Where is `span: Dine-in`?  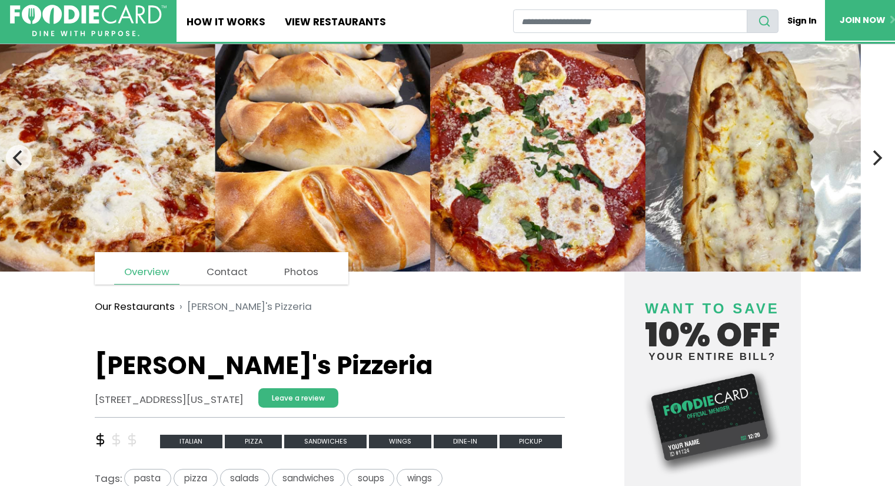
span: Dine-in is located at coordinates (466, 441).